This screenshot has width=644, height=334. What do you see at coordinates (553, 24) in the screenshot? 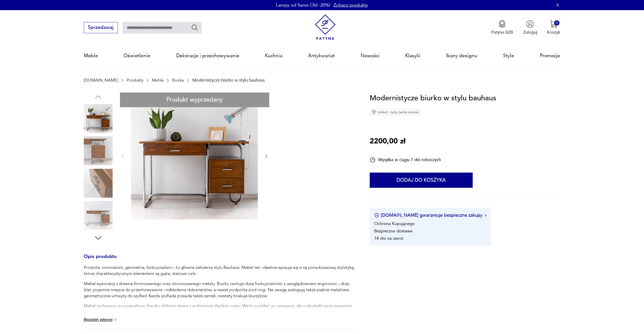
I see `img: Ikona koszyka` at bounding box center [553, 24].